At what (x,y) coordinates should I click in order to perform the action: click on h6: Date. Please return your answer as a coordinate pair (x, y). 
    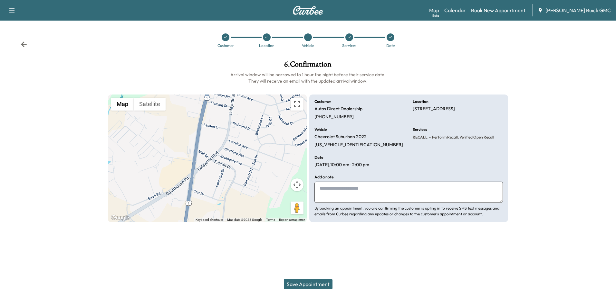
    Looking at the image, I should click on (318, 158).